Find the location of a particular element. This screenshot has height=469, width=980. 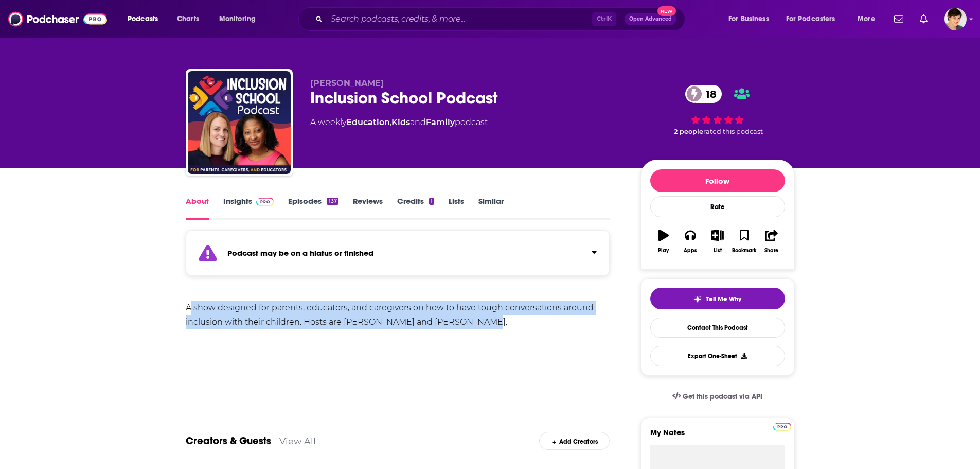

span: For Podcasters is located at coordinates (811, 19).